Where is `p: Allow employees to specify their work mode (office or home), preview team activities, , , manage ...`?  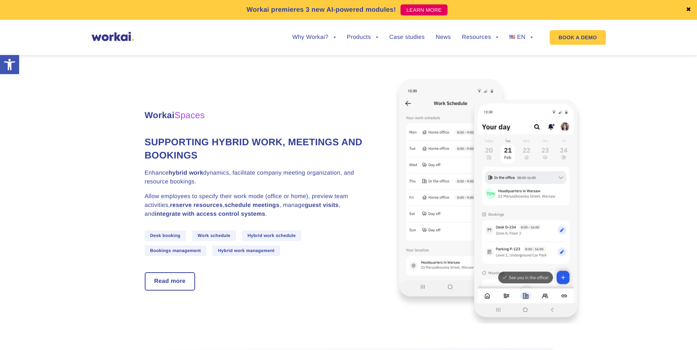 p: Allow employees to specify their work mode (office or home), preview team activities, , , manage ... is located at coordinates (255, 206).